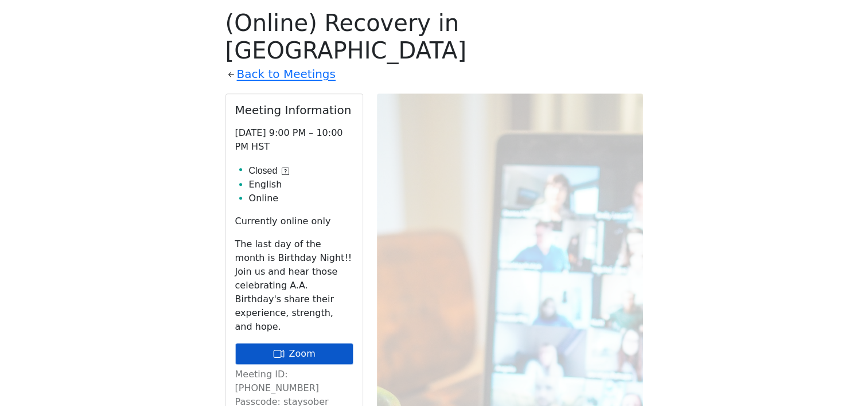 This screenshot has height=406, width=868. I want to click on button: Closed, so click(269, 171).